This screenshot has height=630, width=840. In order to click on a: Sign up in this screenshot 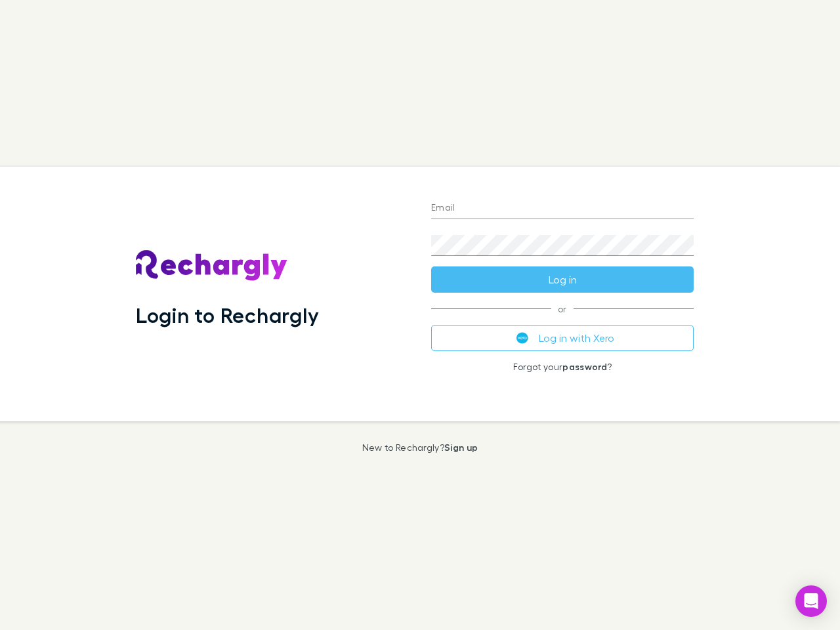, I will do `click(460, 447)`.